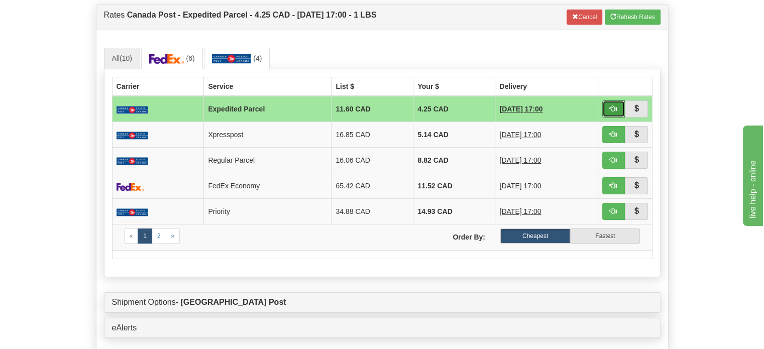 The width and height of the screenshot is (764, 349). I want to click on td: Priority, so click(268, 211).